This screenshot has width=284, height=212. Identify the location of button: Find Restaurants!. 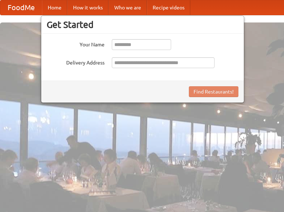
(214, 92).